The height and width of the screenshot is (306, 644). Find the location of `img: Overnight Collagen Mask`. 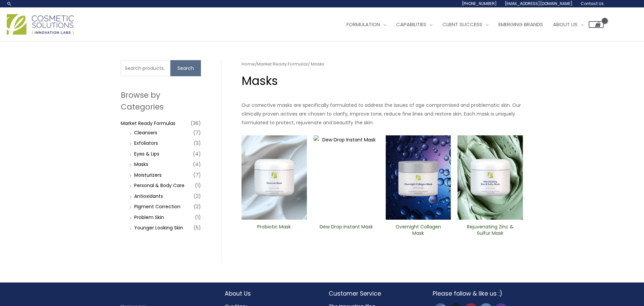

img: Overnight Collagen Mask is located at coordinates (418, 178).